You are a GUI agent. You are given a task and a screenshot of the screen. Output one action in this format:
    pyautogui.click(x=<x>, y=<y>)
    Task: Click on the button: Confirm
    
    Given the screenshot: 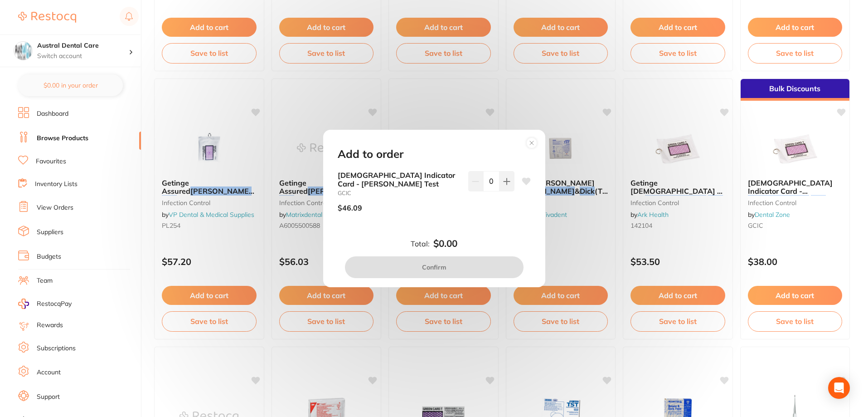 What is the action you would take?
    pyautogui.click(x=434, y=267)
    